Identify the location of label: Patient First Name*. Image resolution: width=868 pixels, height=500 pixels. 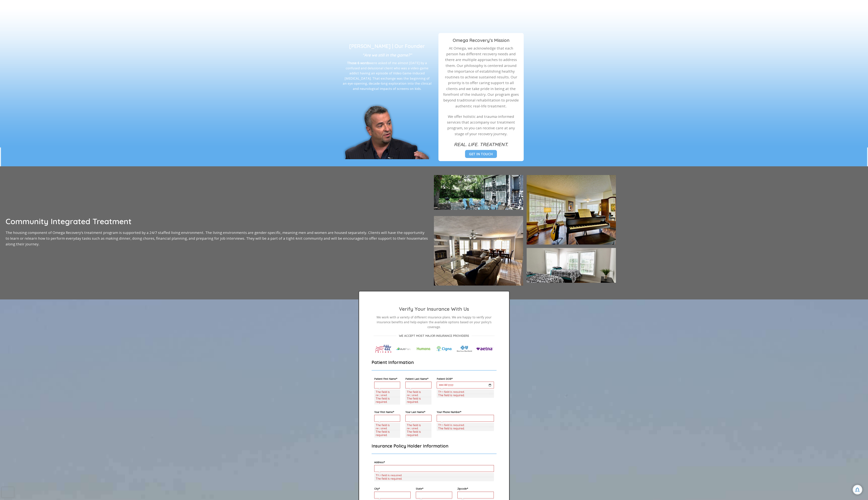
(388, 378).